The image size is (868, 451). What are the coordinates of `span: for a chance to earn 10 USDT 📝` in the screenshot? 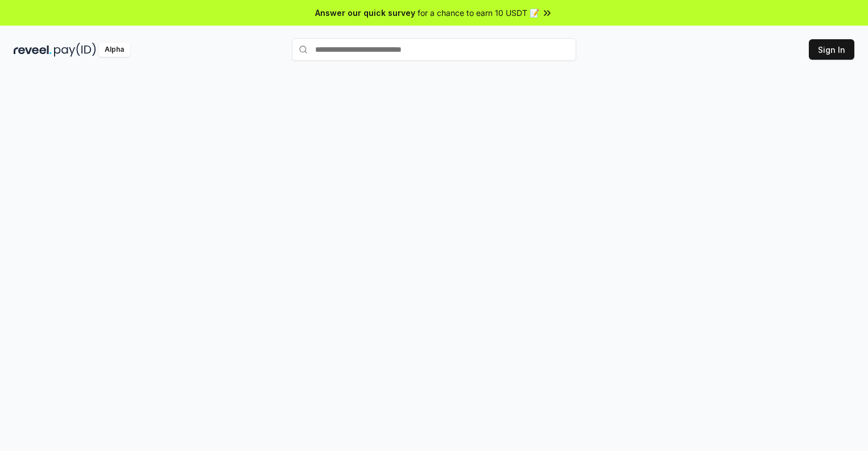 It's located at (479, 13).